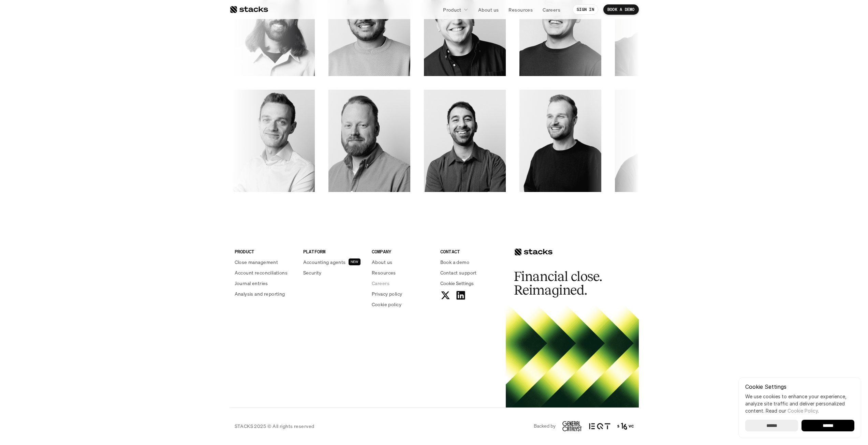 The height and width of the screenshot is (445, 868). What do you see at coordinates (470, 272) in the screenshot?
I see `a: Contact support` at bounding box center [470, 272].